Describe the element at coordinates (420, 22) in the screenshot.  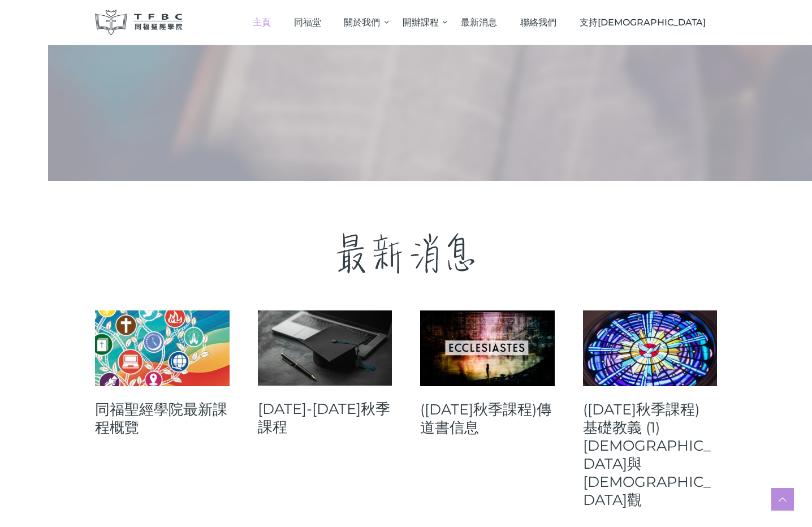
I see `a: 開辦課程` at that location.